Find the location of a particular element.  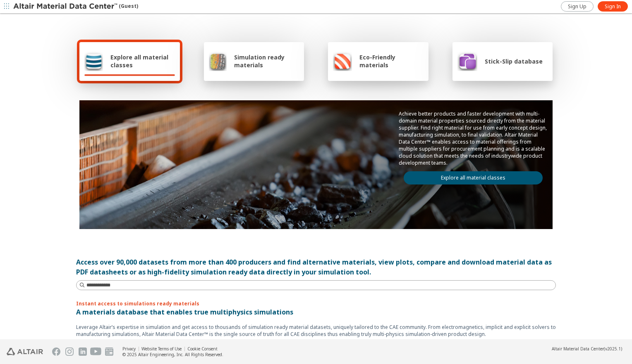

a: Website Terms of Use is located at coordinates (161, 349).